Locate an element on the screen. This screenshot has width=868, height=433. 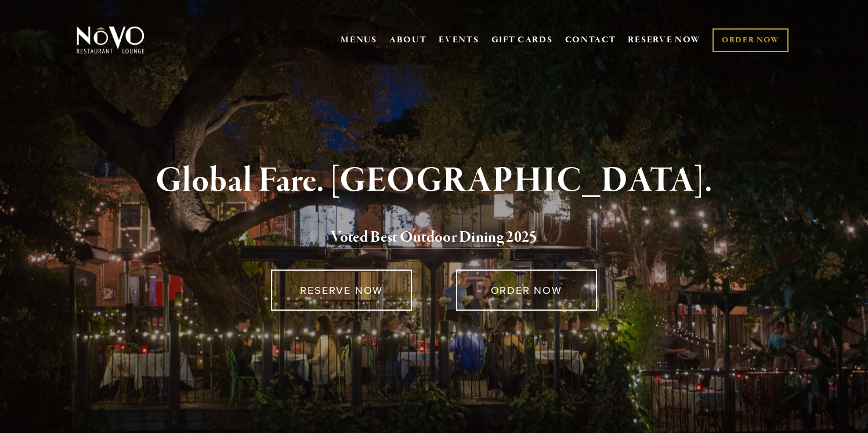
a: CONTACT is located at coordinates (591, 40).